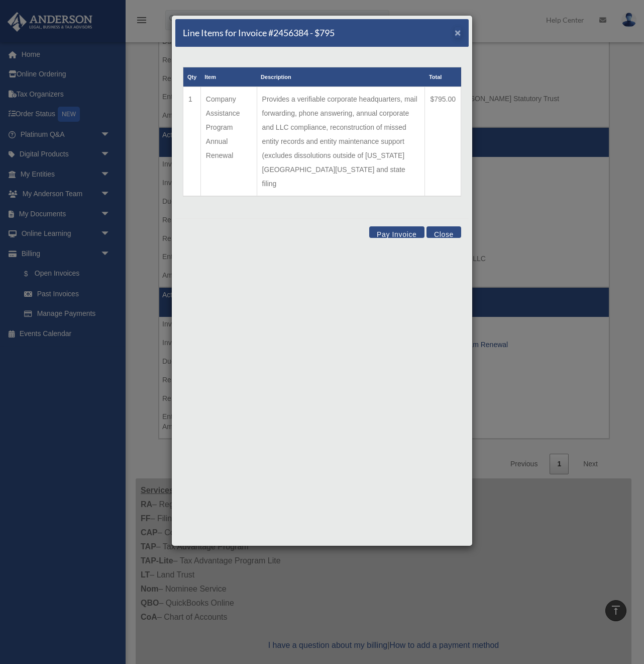  Describe the element at coordinates (228, 77) in the screenshot. I see `th: Item` at that location.